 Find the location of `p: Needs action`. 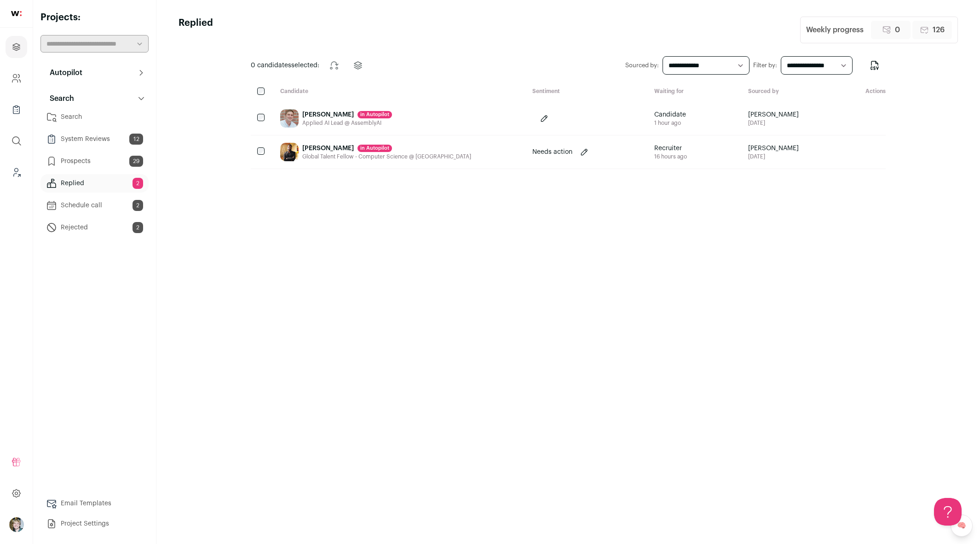

p: Needs action is located at coordinates (552, 152).